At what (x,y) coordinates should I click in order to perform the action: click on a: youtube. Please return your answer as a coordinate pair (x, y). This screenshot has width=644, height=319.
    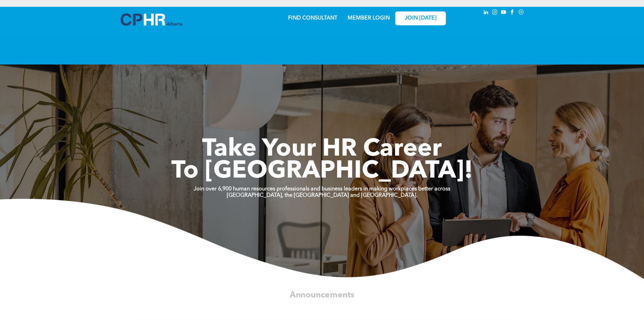
    Looking at the image, I should click on (504, 13).